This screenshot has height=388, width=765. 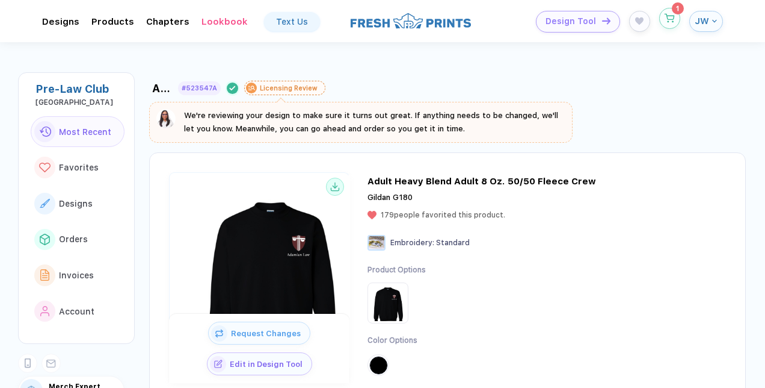 What do you see at coordinates (76, 275) in the screenshot?
I see `span: Invoices` at bounding box center [76, 275].